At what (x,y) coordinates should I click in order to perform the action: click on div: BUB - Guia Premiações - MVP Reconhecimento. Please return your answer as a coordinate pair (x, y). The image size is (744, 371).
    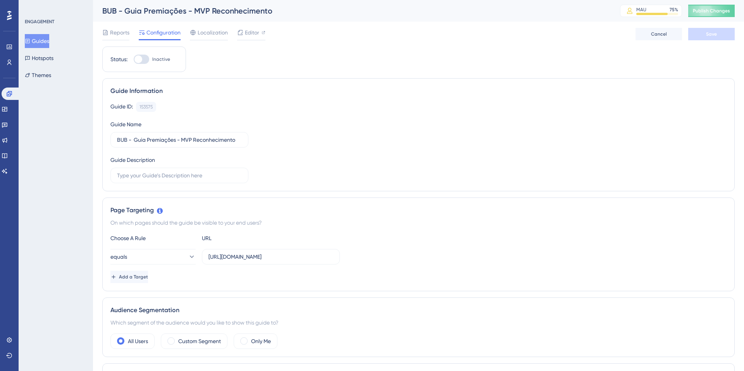
    Looking at the image, I should click on (351, 11).